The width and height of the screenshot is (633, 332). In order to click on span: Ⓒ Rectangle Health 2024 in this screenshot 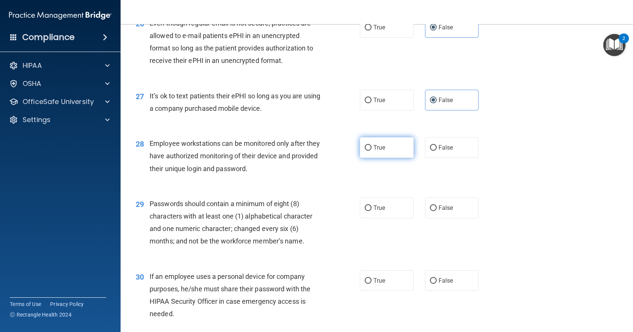, I will do `click(41, 315)`.